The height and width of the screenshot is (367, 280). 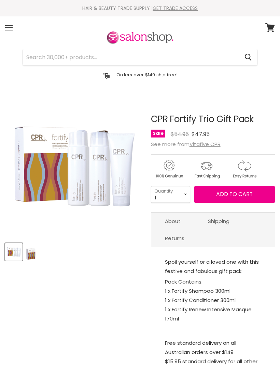 I want to click on span: See more from, so click(x=186, y=144).